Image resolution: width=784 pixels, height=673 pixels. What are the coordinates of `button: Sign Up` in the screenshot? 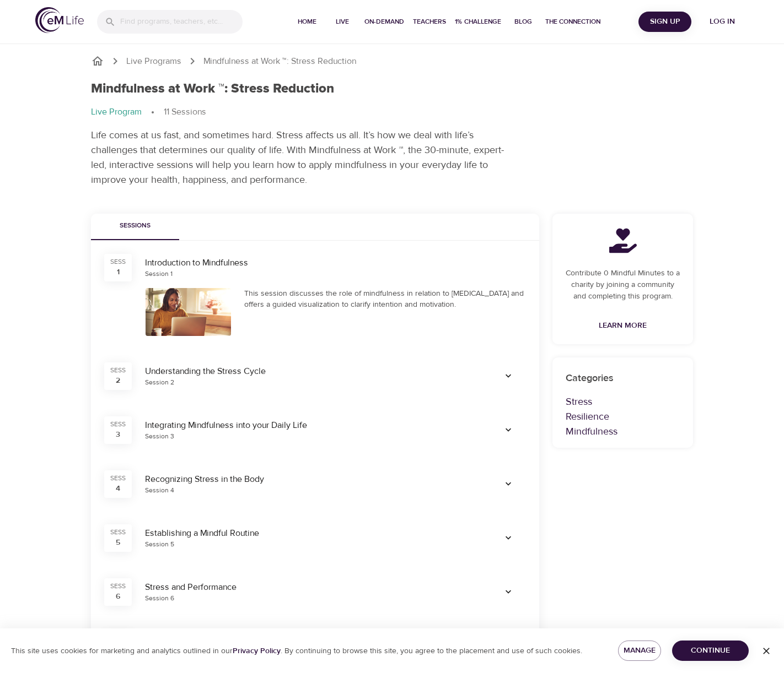 It's located at (665, 21).